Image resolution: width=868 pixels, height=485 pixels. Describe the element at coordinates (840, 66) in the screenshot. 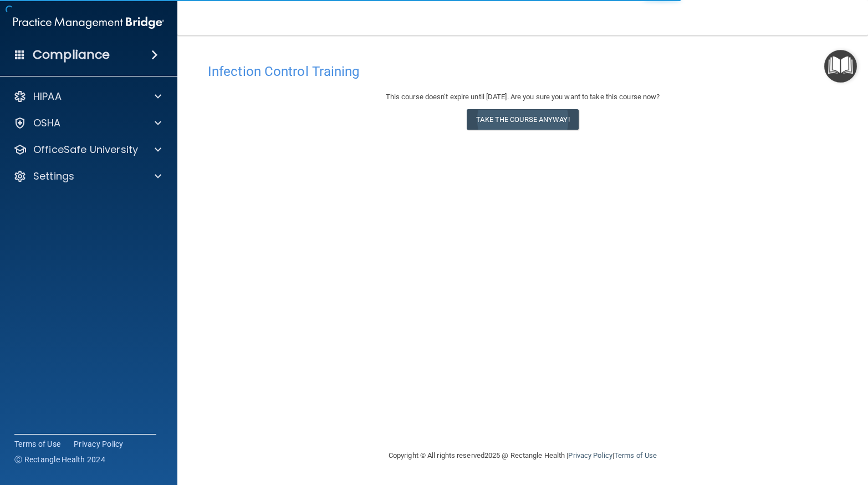

I see `button: Open Resource Center` at that location.